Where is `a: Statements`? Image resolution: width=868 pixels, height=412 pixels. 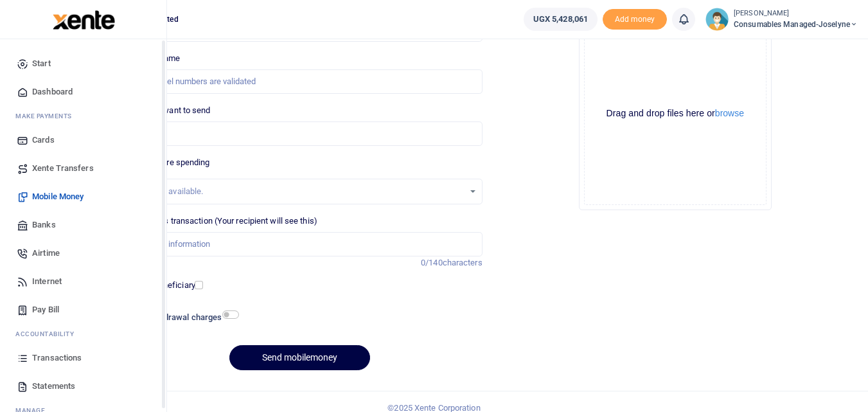
a: Statements is located at coordinates (83, 387).